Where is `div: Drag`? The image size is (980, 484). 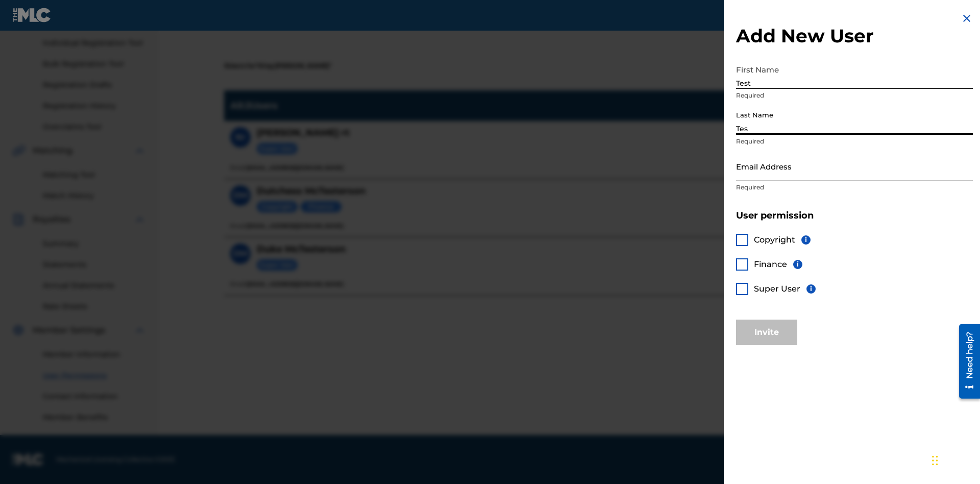
div: Drag is located at coordinates (935, 461).